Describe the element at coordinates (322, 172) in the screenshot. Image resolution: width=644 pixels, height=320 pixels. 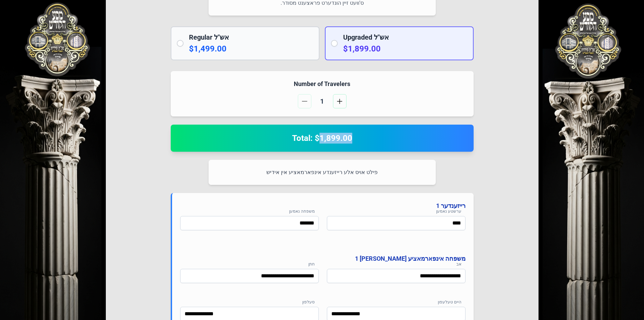
I see `p: פילט אויס אלע רייזענדע אינפארמאציע אין אידיש` at that location.